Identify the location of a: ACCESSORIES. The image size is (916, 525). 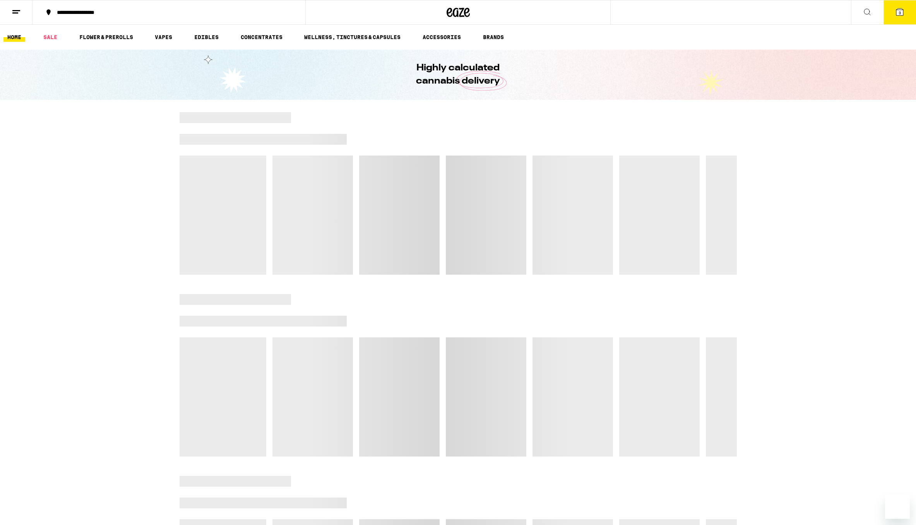
(442, 37).